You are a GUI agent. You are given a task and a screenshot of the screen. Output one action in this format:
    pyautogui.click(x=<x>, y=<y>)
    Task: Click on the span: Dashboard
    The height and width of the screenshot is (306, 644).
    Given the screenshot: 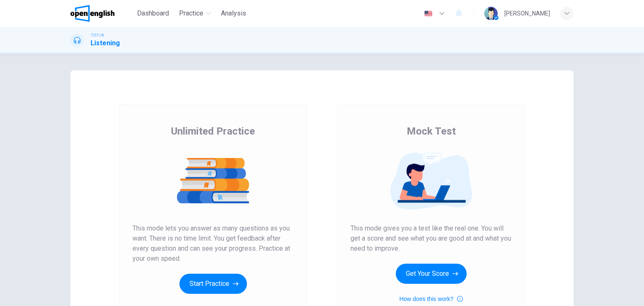 What is the action you would take?
    pyautogui.click(x=153, y=13)
    